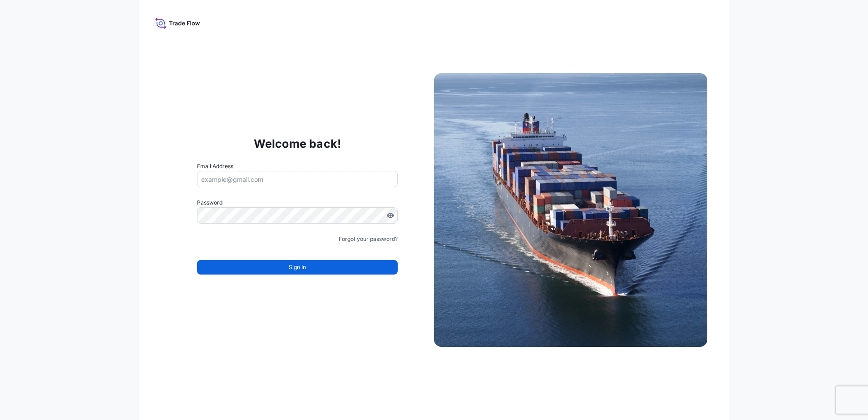  Describe the element at coordinates (390, 215) in the screenshot. I see `button: Show password` at that location.